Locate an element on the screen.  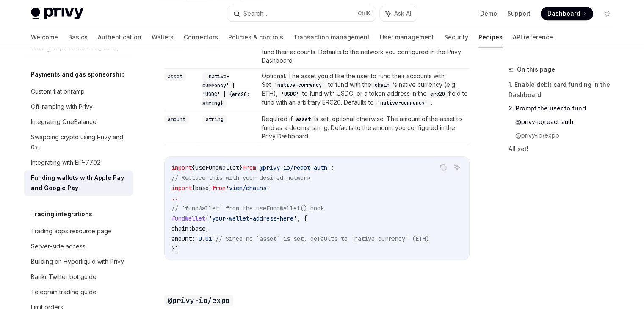
button: Search...CtrlK is located at coordinates (301, 14).